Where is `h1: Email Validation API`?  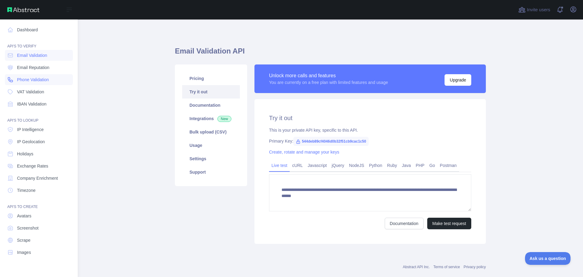
h1: Email Validation API is located at coordinates (330, 53).